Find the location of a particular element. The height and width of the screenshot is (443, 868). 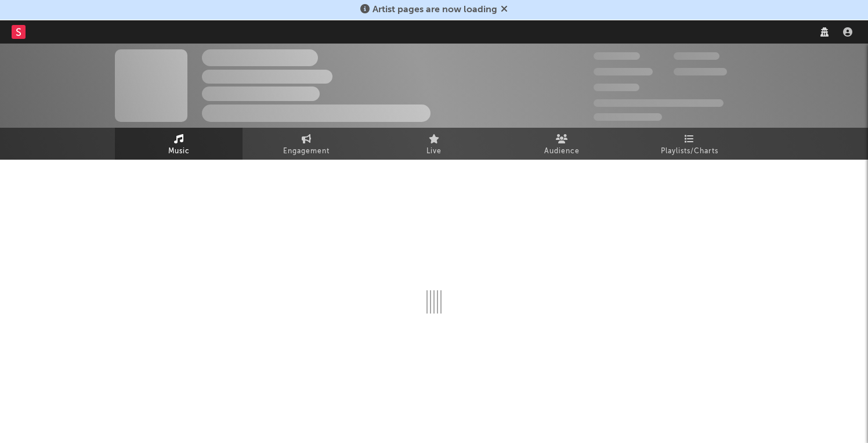

span: Dismiss is located at coordinates (504, 10).